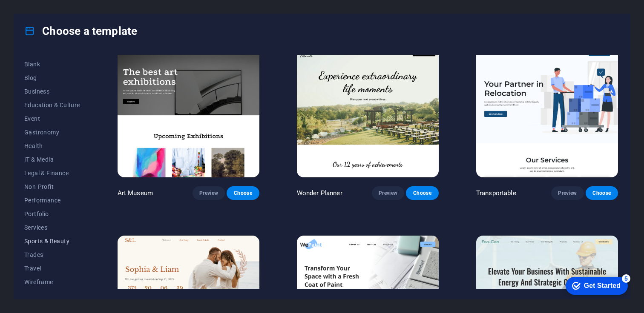 Image resolution: width=644 pixels, height=313 pixels. Describe the element at coordinates (52, 160) in the screenshot. I see `button: IT & Media` at that location.